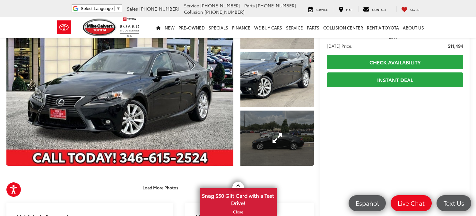 This screenshot has height=216, width=476. I want to click on a: Rent a Toyota, so click(383, 28).